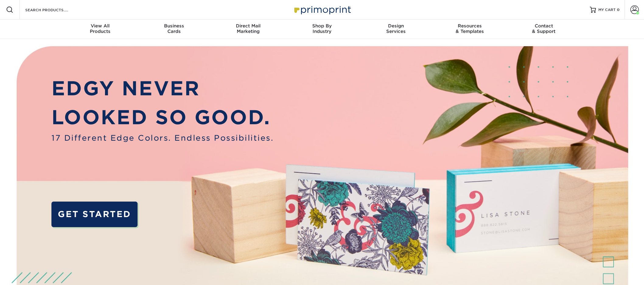  I want to click on div: Marketing, so click(248, 28).